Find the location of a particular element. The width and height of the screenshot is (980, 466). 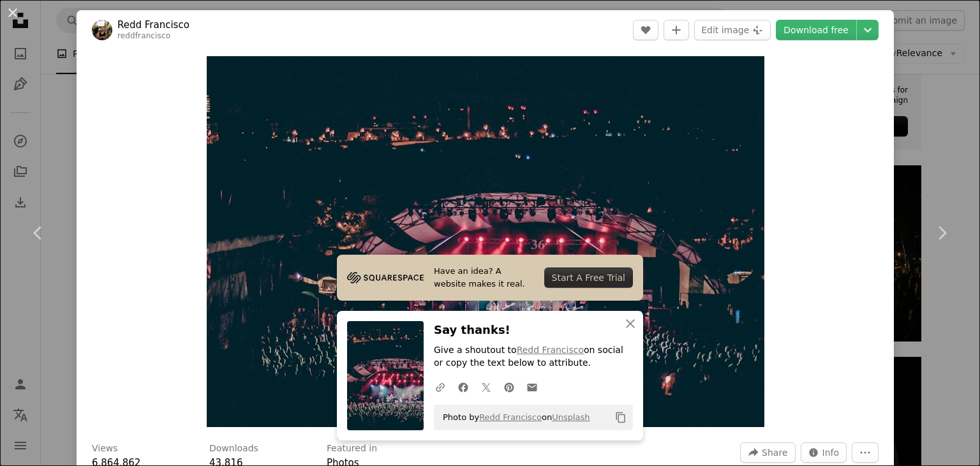

a: Share on Twitter is located at coordinates (486, 387).